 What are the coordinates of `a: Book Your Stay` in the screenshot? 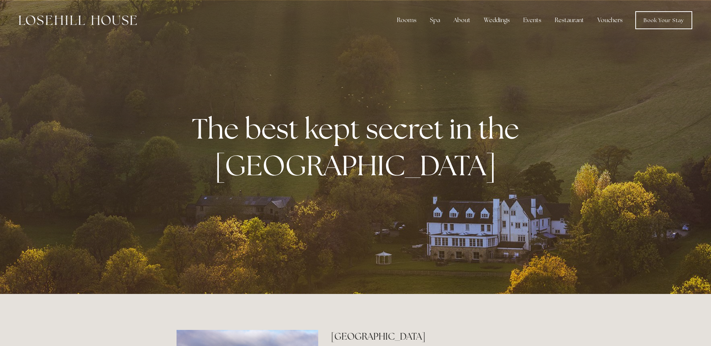 It's located at (664, 20).